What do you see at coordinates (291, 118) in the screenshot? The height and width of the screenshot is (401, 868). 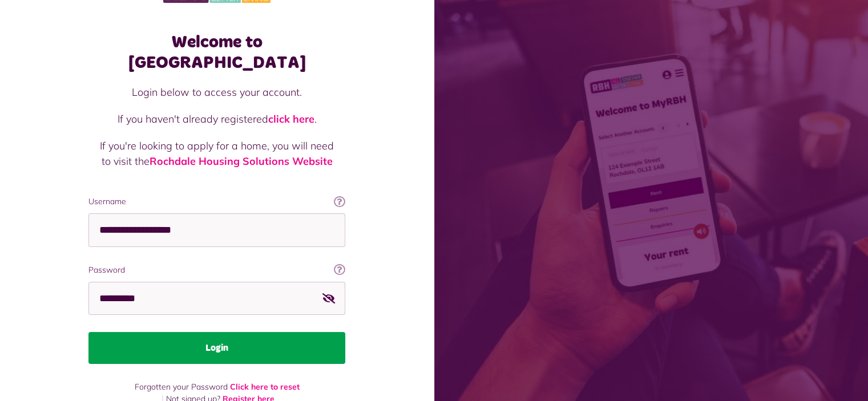 I see `a: click here` at bounding box center [291, 118].